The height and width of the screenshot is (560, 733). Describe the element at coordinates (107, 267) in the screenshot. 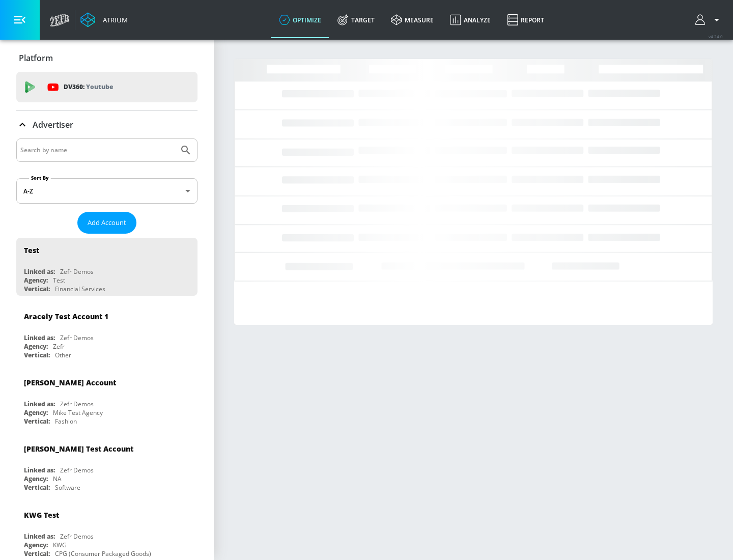

I see `div: TestLinked as:Zefr DemosAgency:TestVertical:Financial Services` at that location.